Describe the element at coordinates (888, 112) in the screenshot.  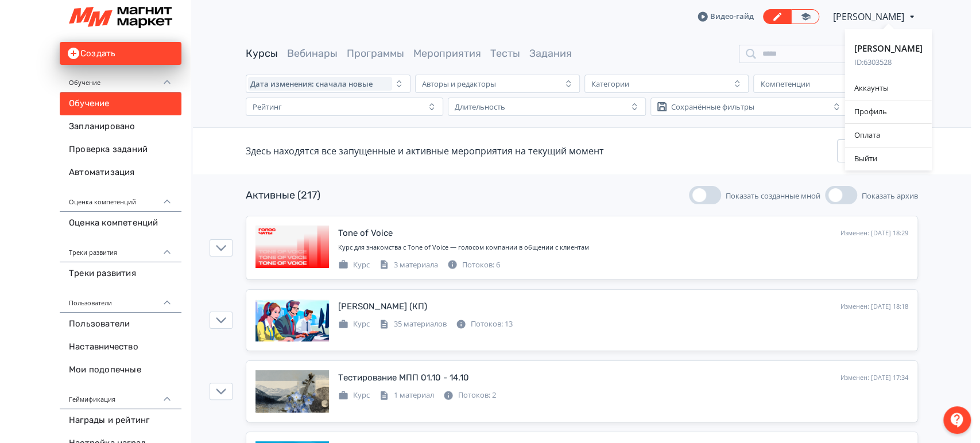
I see `div: Профиль` at that location.